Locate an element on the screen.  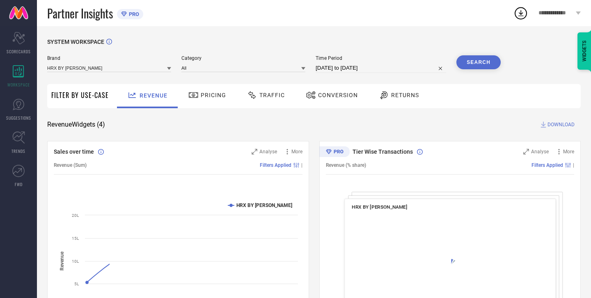
span: FWD is located at coordinates (18, 184).